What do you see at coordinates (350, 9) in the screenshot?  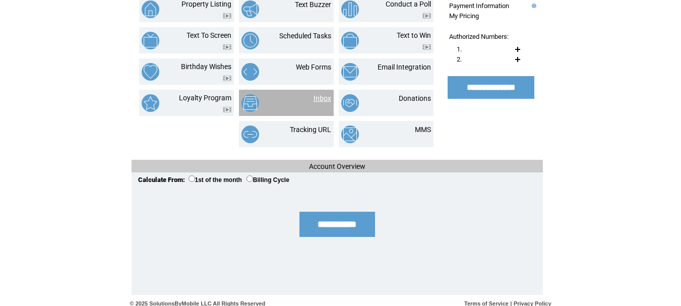 I see `img: conduct-a-poll.png` at bounding box center [350, 9].